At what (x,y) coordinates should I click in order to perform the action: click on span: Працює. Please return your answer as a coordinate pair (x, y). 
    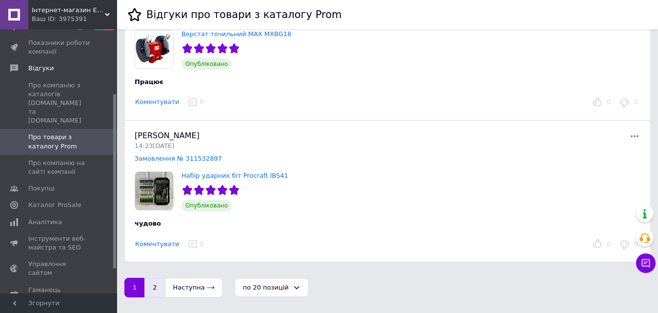
    Looking at the image, I should click on (149, 81).